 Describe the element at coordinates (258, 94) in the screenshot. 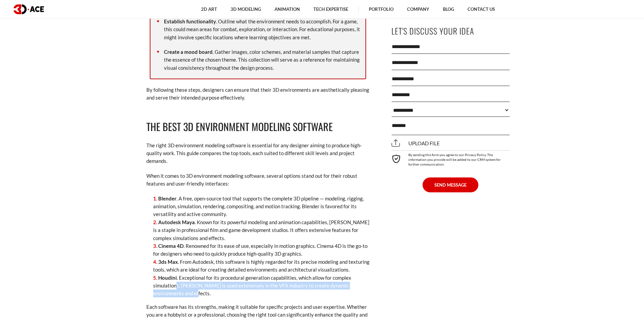

I see `p: By following these steps, designers can ensure that their 3D environments are aesthetically pleas...` at that location.